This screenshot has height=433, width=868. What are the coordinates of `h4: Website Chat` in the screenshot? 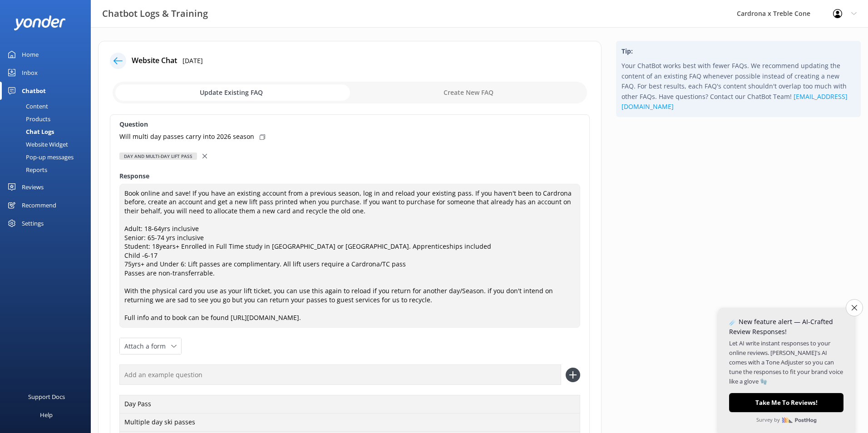 It's located at (155, 61).